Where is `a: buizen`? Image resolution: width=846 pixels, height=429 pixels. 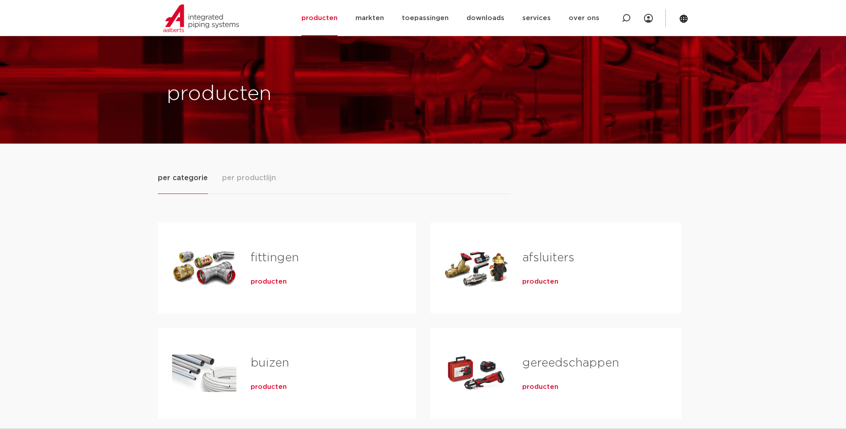
a: buizen is located at coordinates (270, 363).